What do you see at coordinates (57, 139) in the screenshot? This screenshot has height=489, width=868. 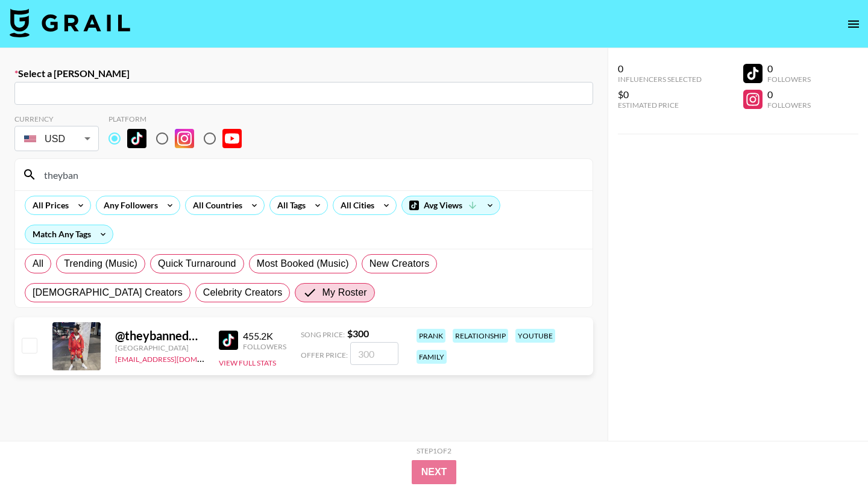 I see `div: USD` at bounding box center [57, 139].